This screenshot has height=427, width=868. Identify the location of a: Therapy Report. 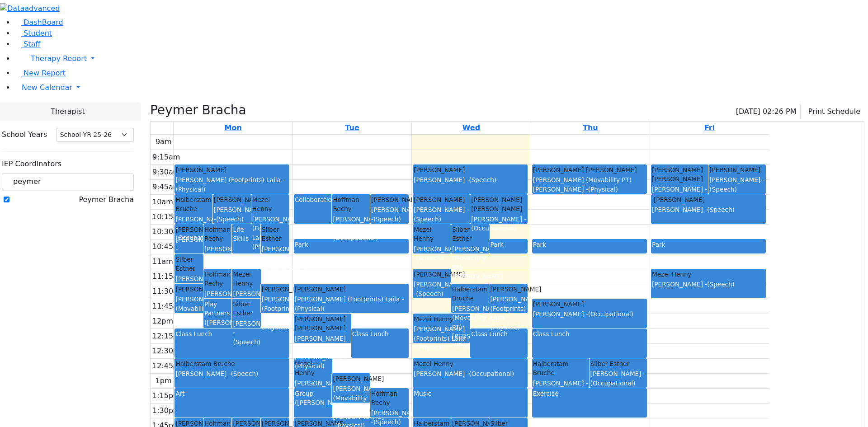
(441, 59).